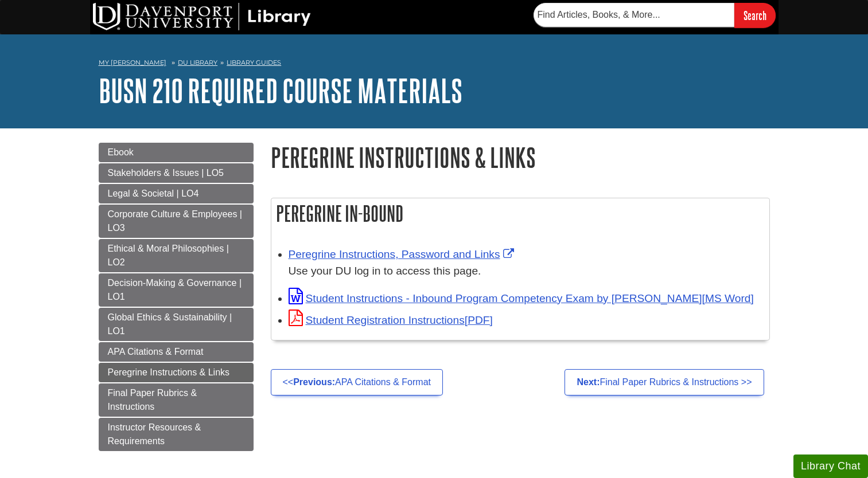  I want to click on a: Decision-Making & Governance | LO1, so click(176, 290).